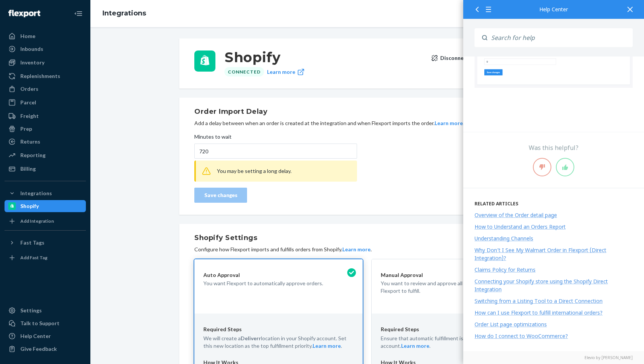 This screenshot has height=364, width=644. What do you see at coordinates (45, 206) in the screenshot?
I see `a: Shopify` at bounding box center [45, 206].